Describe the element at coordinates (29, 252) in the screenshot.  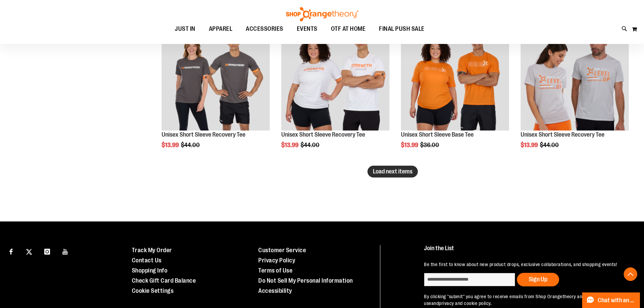
I see `img: Twitter` at that location.